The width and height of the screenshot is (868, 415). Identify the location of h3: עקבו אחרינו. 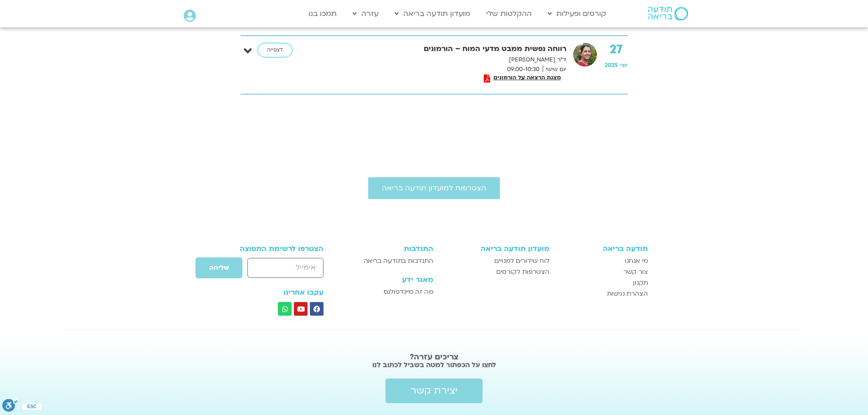
(272, 293).